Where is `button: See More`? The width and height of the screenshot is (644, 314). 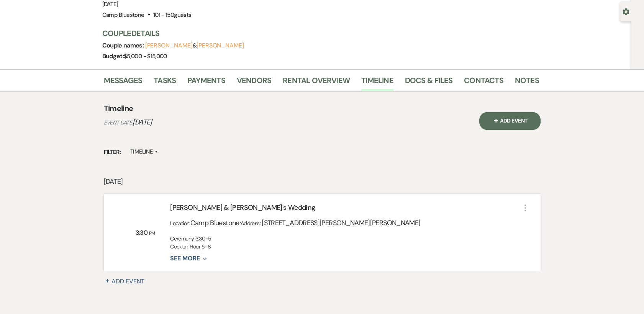 button: See More is located at coordinates (188, 259).